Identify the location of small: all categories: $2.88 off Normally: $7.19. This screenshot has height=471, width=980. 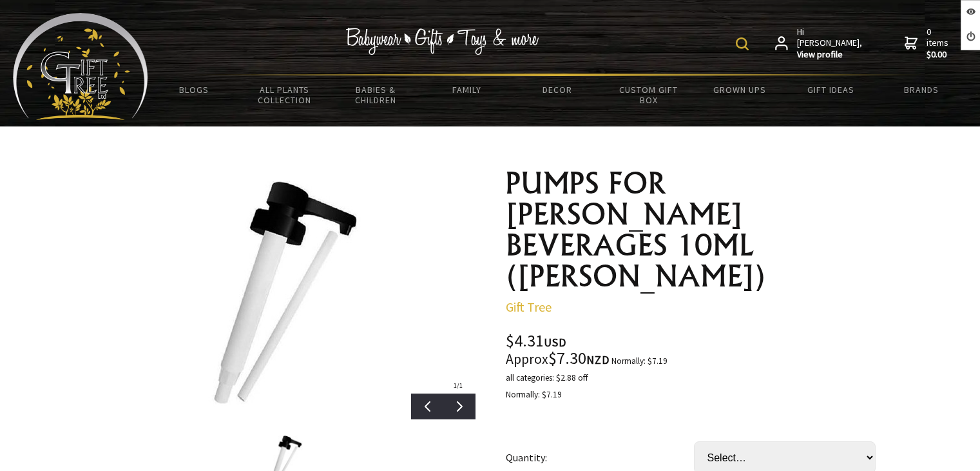
(546, 385).